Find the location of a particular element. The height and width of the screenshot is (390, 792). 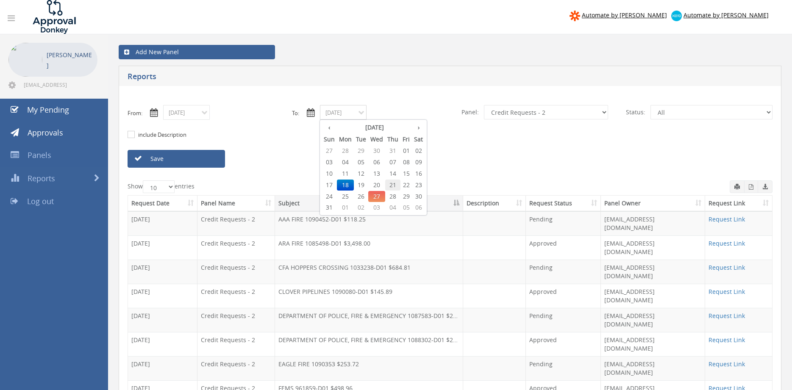

td: ARA FIRE 1085498-D01 $3,498.00 is located at coordinates (369, 247).